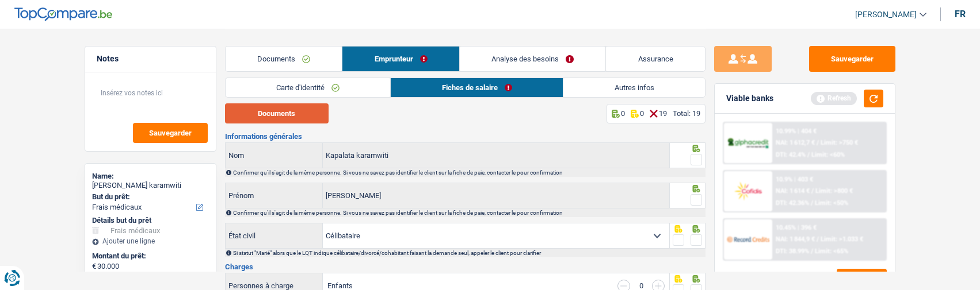  What do you see at coordinates (748, 143) in the screenshot?
I see `img: AlphaCredit` at bounding box center [748, 143].